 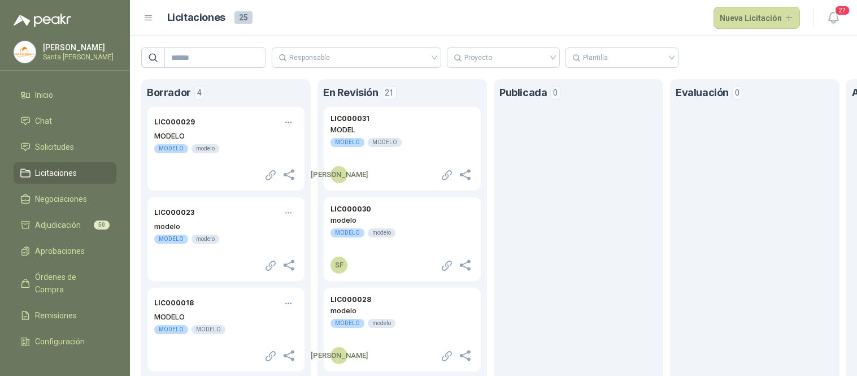 What do you see at coordinates (65, 251) in the screenshot?
I see `a: Aprobaciones` at bounding box center [65, 251].